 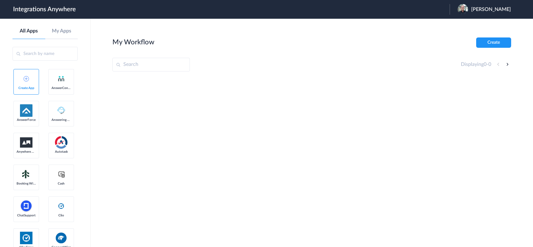 What do you see at coordinates (61, 31) in the screenshot?
I see `a: My Apps` at bounding box center [61, 31].